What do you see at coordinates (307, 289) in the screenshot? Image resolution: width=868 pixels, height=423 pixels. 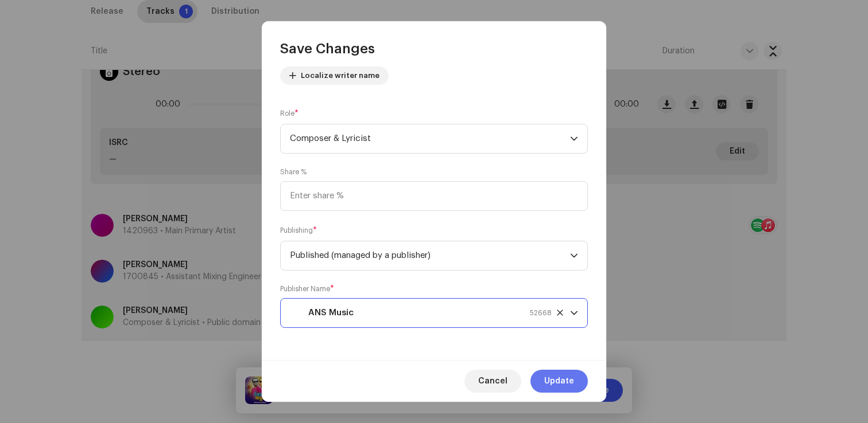 I see `label: Publisher Name` at bounding box center [307, 289].